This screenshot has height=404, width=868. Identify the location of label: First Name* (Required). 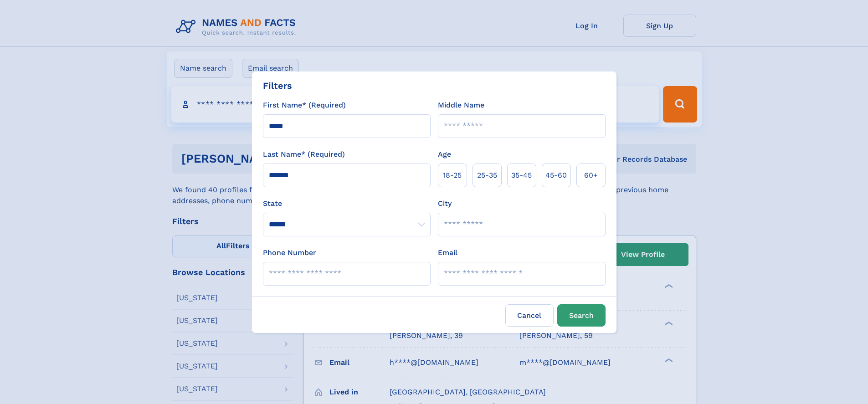
(305, 105).